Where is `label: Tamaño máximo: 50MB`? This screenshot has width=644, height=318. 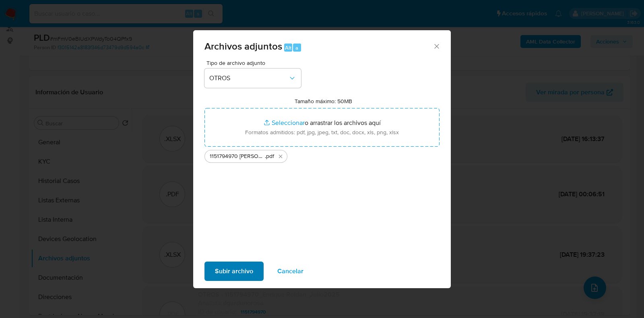
label: Tamaño máximo: 50MB is located at coordinates (323, 101).